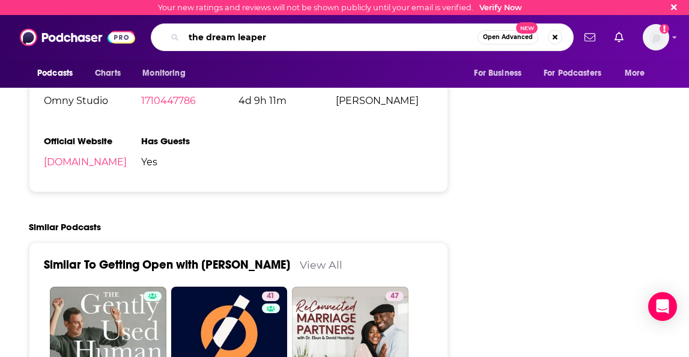  I want to click on span: Open Advanced, so click(508, 37).